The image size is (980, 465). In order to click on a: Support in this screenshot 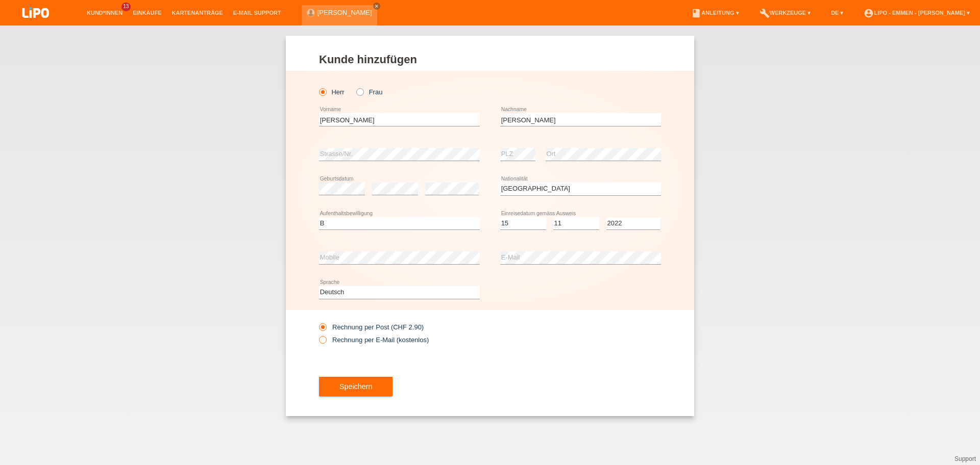, I will do `click(965, 459)`.